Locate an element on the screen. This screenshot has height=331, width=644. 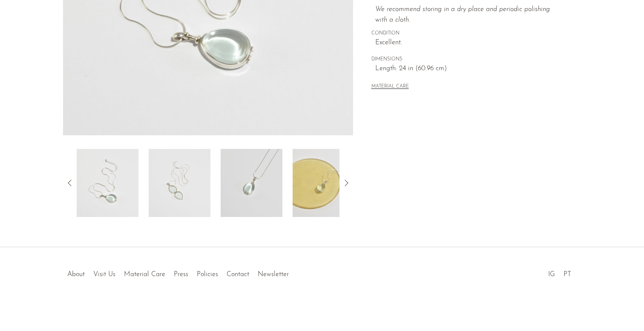
span: Length: 24 in (60.96 cm) is located at coordinates (469, 69).